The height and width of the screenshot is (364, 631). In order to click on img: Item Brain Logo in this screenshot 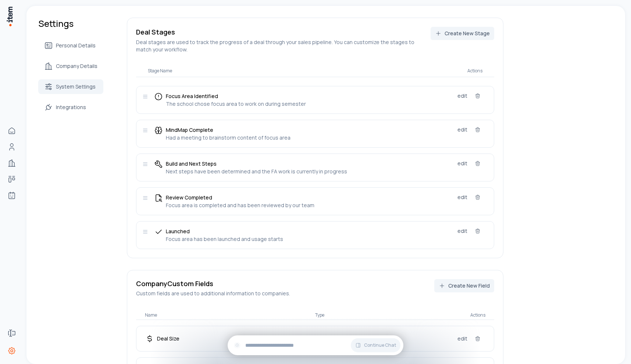, I will do `click(10, 16)`.